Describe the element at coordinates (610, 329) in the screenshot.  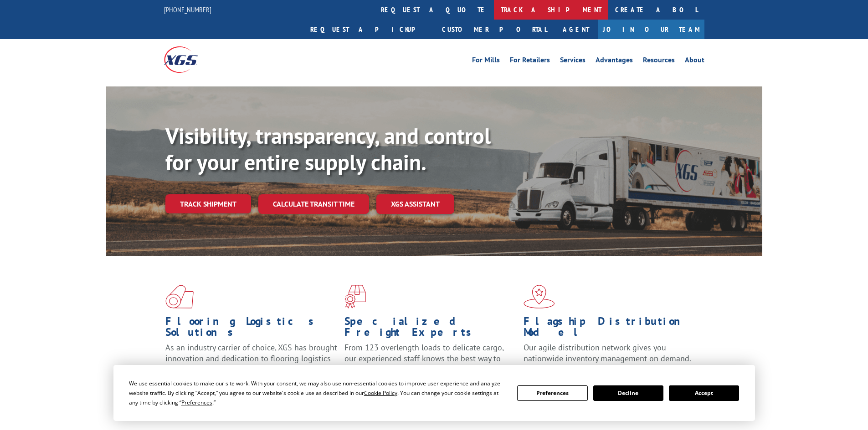
I see `h1: Flagship Distribution Model` at that location.